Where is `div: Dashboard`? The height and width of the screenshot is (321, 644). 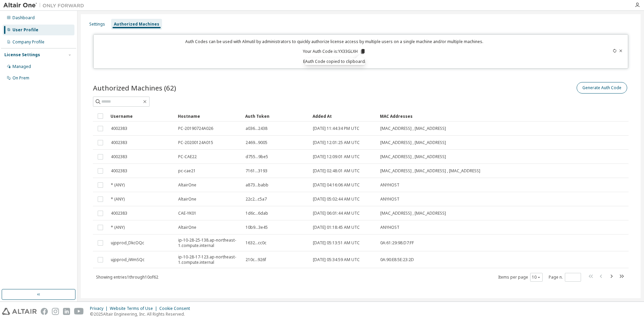 div: Dashboard is located at coordinates (24, 18).